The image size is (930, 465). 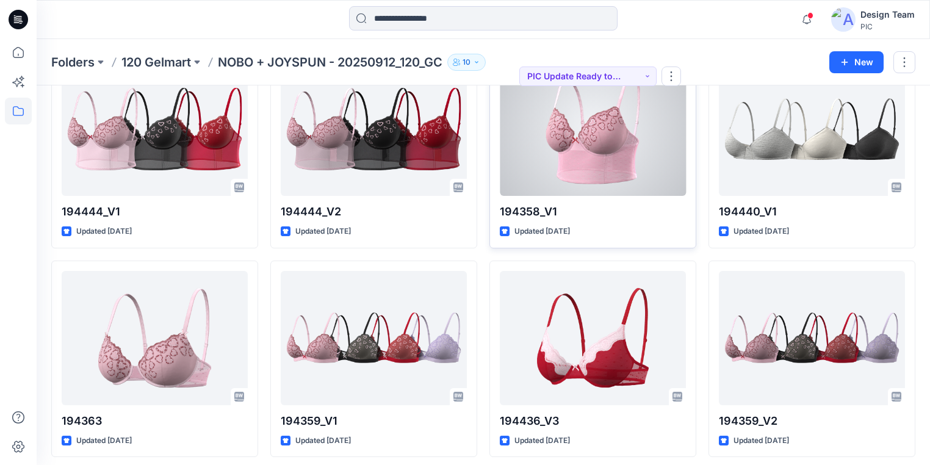 I want to click on a: 120 Gelmart, so click(x=156, y=62).